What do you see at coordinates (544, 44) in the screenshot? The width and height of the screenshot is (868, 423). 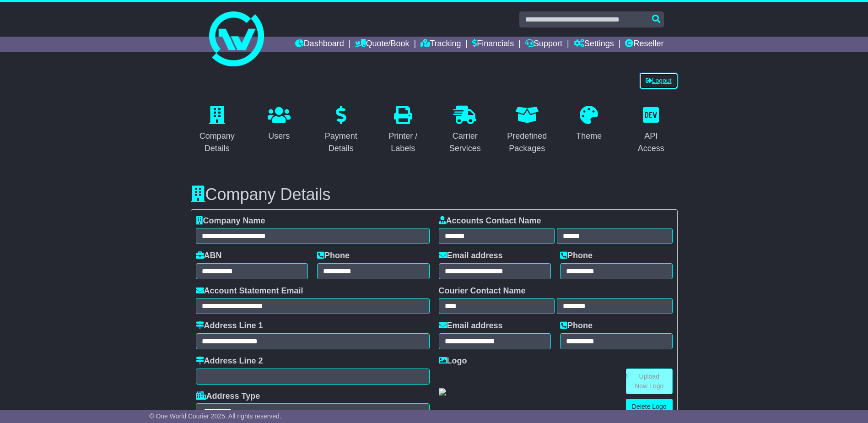 I see `a: Support` at bounding box center [544, 44].